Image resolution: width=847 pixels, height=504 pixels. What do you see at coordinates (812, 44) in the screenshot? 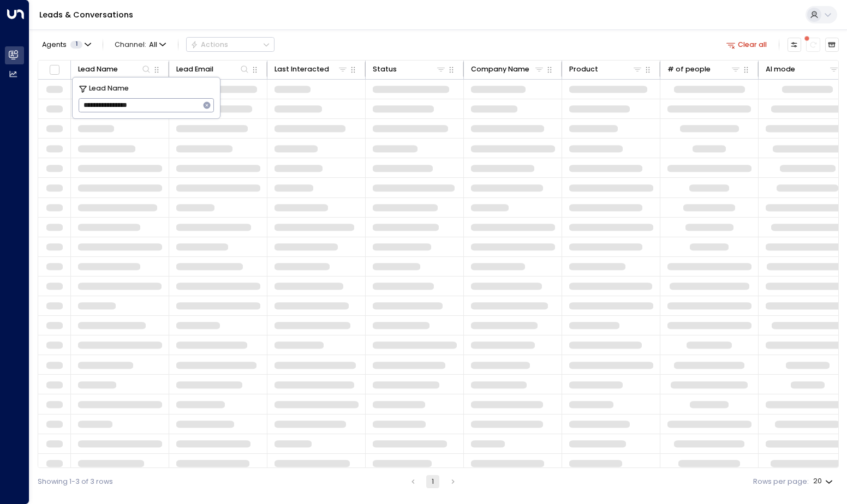
I see `span: There are new threads available. Refresh the grid to view the latest updates.` at bounding box center [812, 44].